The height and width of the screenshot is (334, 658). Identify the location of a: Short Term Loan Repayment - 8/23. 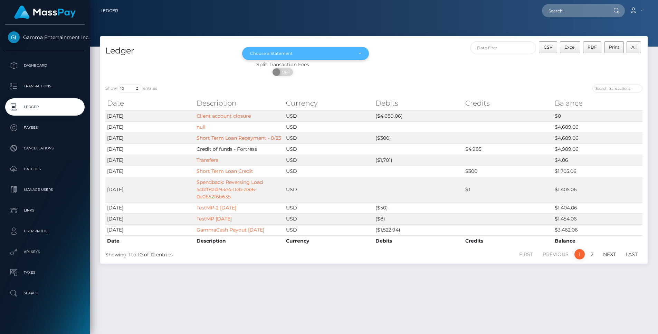
(239, 138).